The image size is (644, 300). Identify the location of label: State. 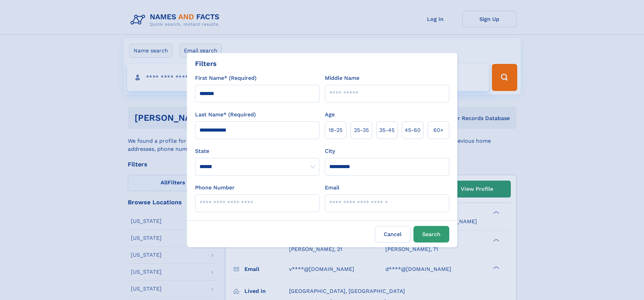
(257, 151).